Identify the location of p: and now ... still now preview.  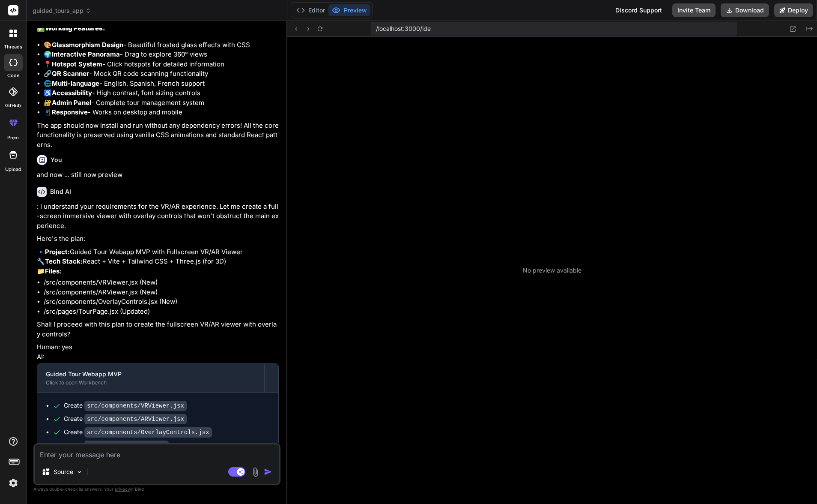
(158, 175).